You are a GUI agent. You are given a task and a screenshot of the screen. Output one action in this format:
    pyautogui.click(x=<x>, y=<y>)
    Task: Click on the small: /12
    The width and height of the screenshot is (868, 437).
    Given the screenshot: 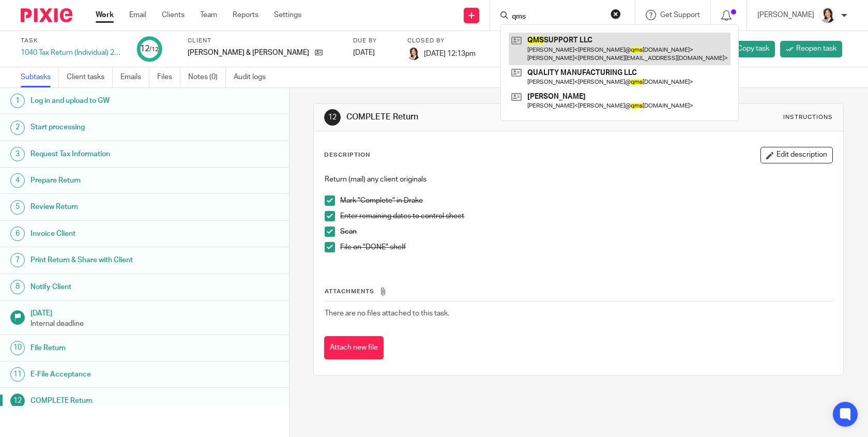 What is the action you would take?
    pyautogui.click(x=154, y=49)
    